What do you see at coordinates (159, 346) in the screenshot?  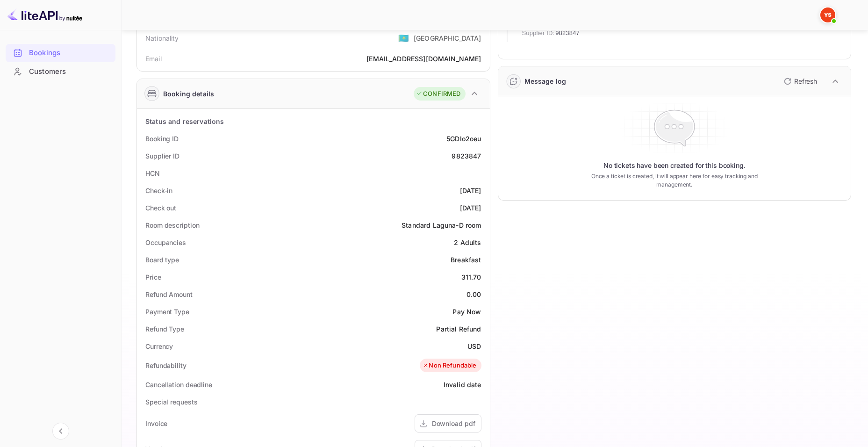 I see `div: Currency` at bounding box center [159, 346].